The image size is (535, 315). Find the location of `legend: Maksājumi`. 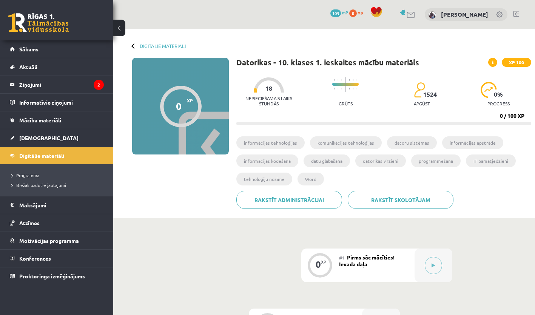

legend: Maksājumi is located at coordinates (62, 205).